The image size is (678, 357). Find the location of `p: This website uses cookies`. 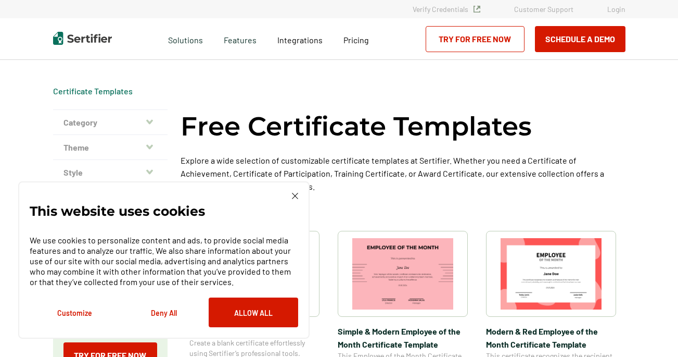

p: This website uses cookies is located at coordinates (117, 211).